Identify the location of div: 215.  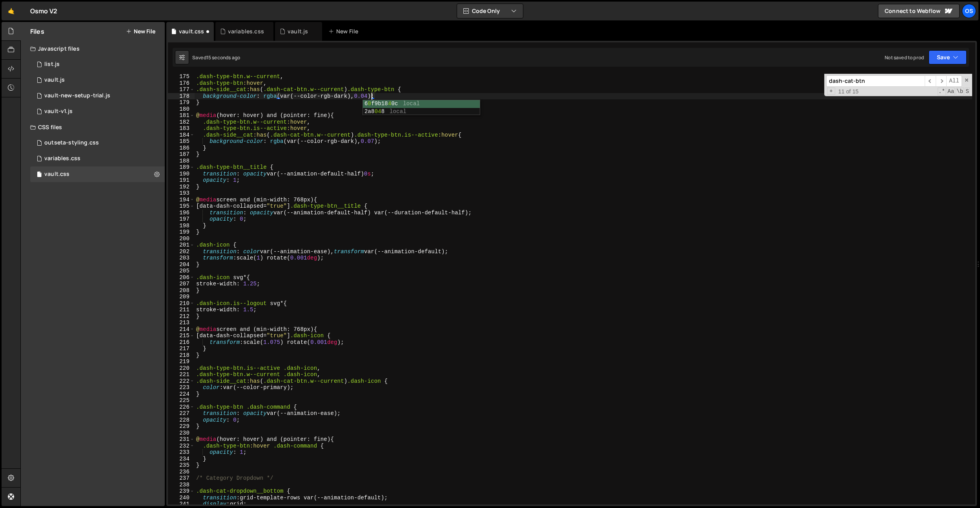
(181, 336).